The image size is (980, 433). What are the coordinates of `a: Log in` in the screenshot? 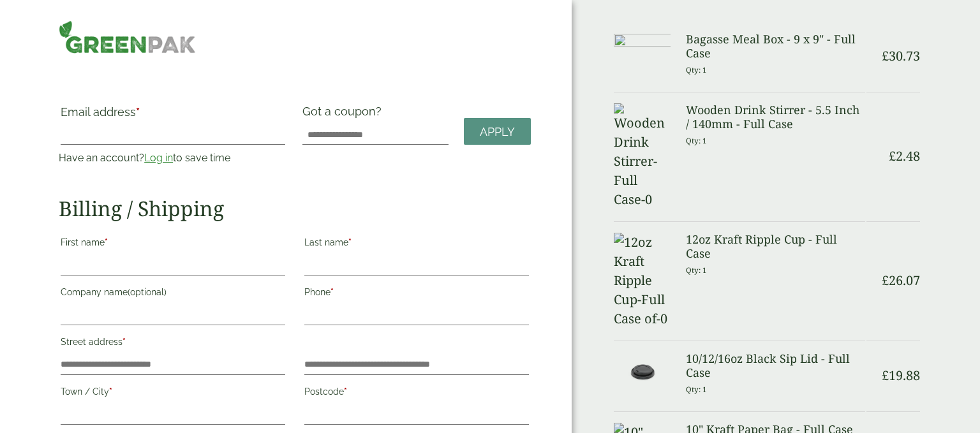 It's located at (158, 157).